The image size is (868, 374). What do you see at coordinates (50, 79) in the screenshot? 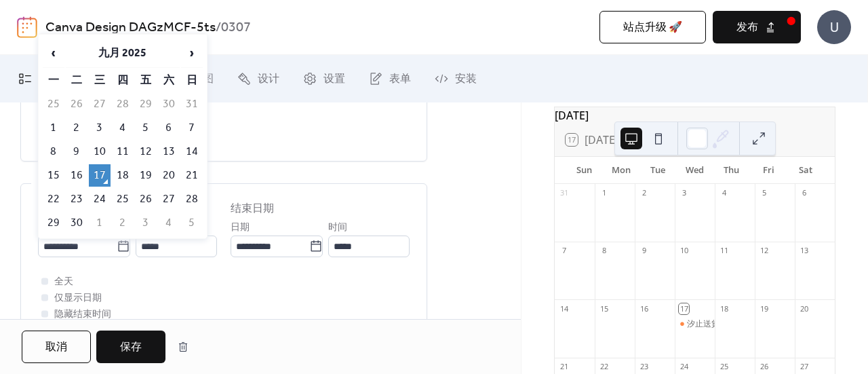
I see `a: 我的事件` at bounding box center [50, 79].